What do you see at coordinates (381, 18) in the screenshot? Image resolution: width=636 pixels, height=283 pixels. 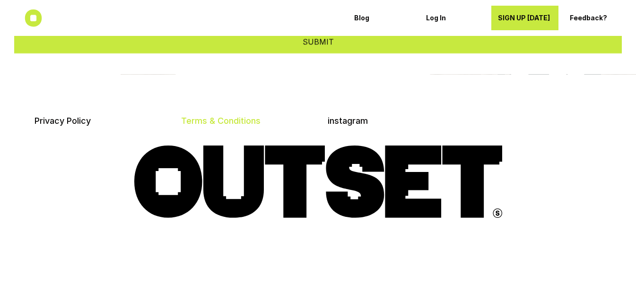 I see `a: Blog` at bounding box center [381, 18].